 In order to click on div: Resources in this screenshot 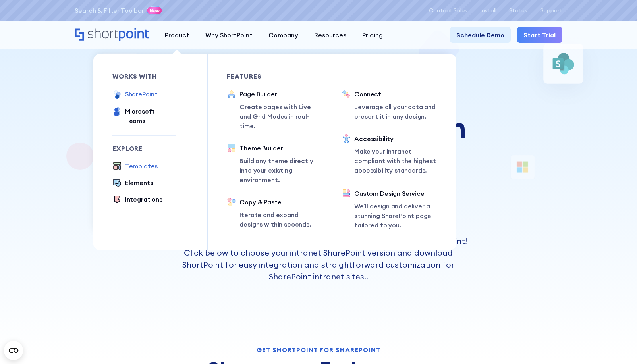, I will do `click(330, 35)`.